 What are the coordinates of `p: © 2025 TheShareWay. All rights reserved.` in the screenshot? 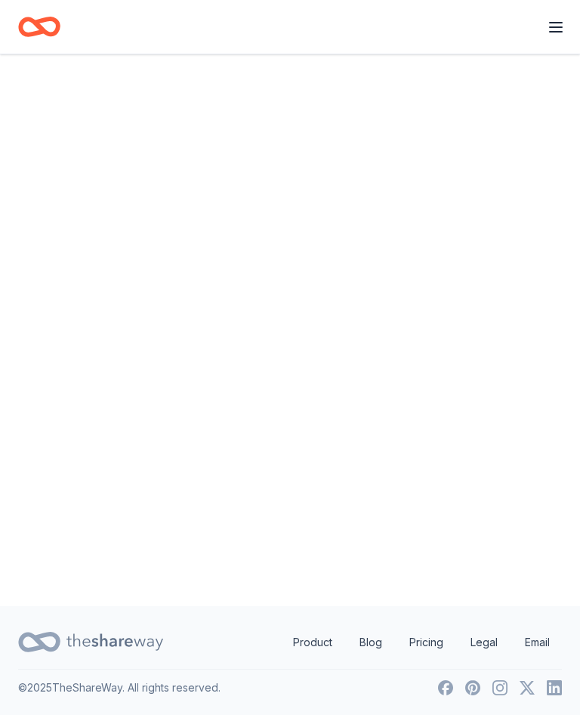 It's located at (119, 688).